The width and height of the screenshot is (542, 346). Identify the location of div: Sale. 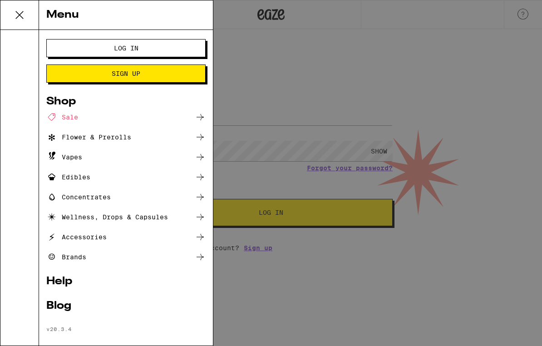
(62, 117).